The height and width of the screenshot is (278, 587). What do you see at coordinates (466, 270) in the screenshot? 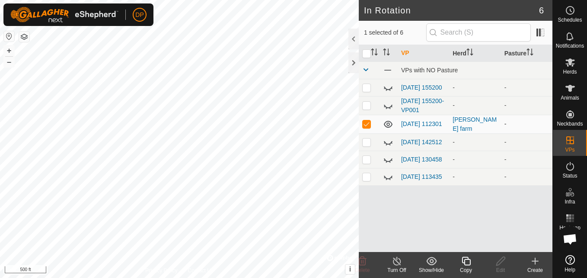
I see `div: Copy` at bounding box center [466, 270].